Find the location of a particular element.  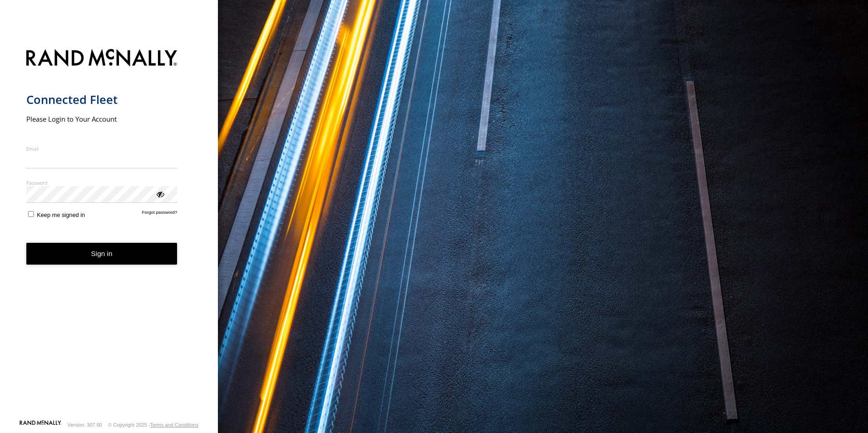

form: main is located at coordinates (109, 231).